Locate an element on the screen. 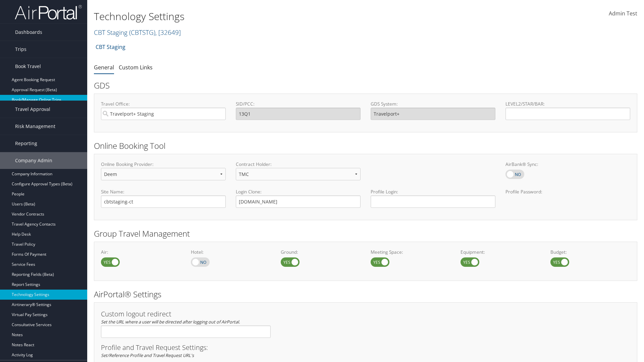 This screenshot has height=362, width=644. h3: Profile and Travel Request Settings: is located at coordinates (365, 348).